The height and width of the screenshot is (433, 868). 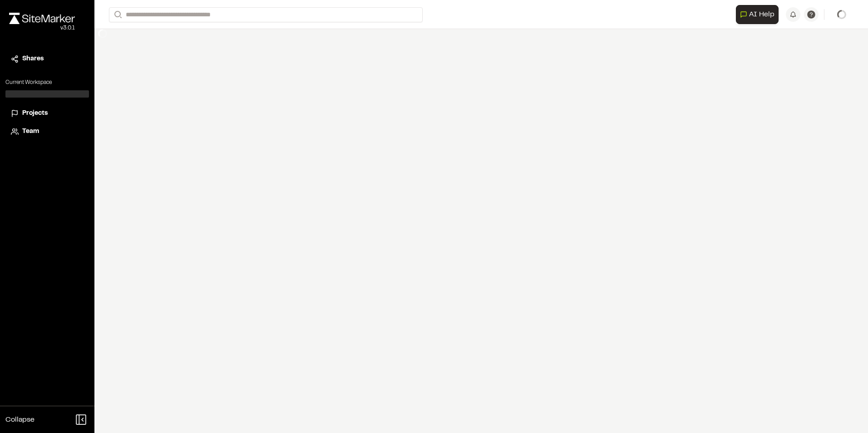 What do you see at coordinates (117, 14) in the screenshot?
I see `button: Search` at bounding box center [117, 14].